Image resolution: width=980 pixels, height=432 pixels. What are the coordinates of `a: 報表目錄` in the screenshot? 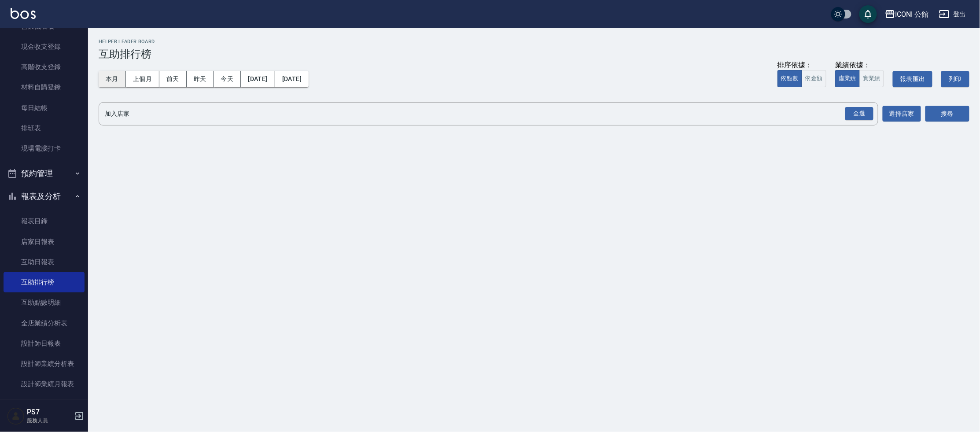 It's located at (44, 221).